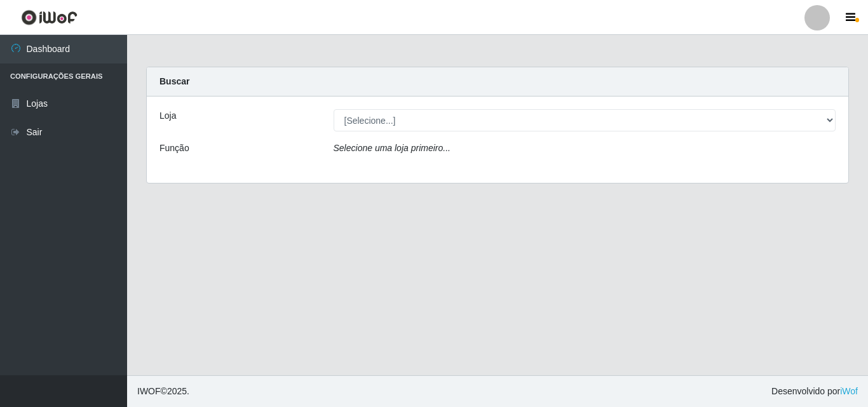 This screenshot has width=868, height=407. What do you see at coordinates (392, 148) in the screenshot?
I see `i: Selecione uma loja primeiro...` at bounding box center [392, 148].